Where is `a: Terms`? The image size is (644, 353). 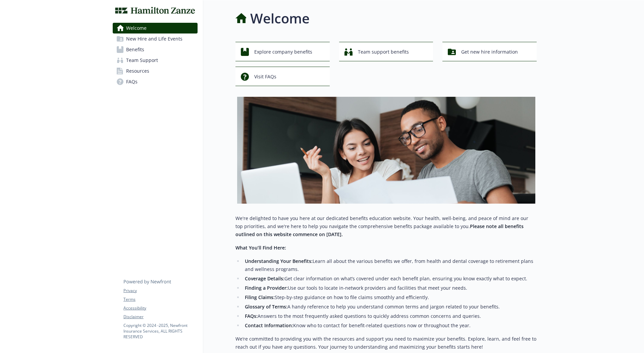
a: Terms is located at coordinates (161, 300).